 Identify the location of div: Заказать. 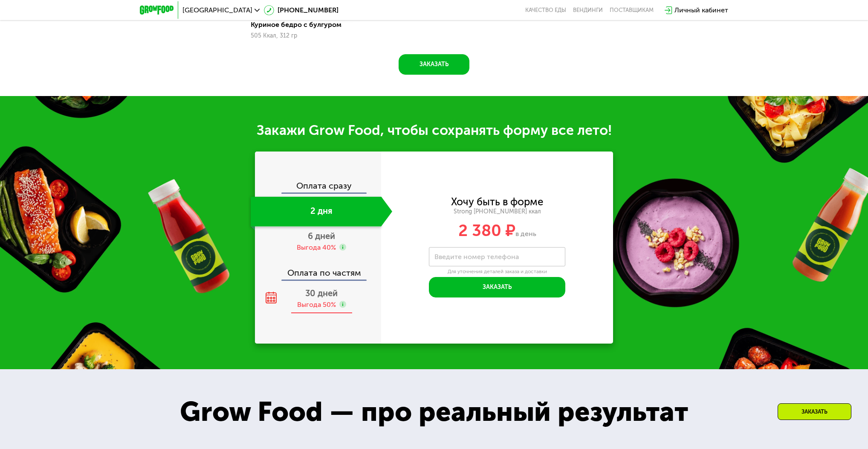
(814, 411).